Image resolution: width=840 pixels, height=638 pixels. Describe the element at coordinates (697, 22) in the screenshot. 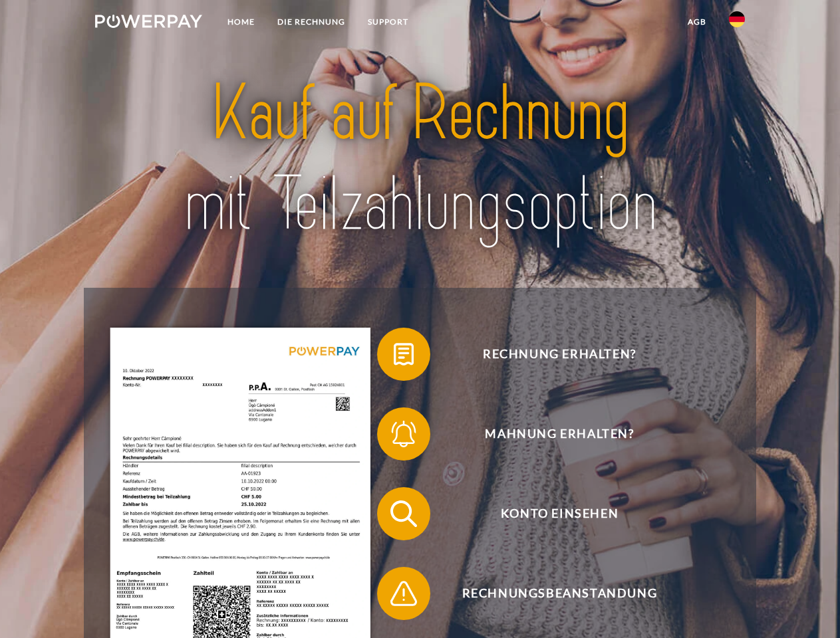

I see `a: agb` at that location.